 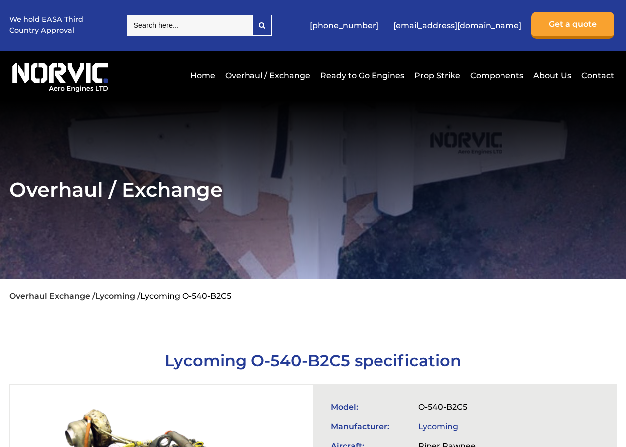 I want to click on a: Lycoming, so click(x=438, y=426).